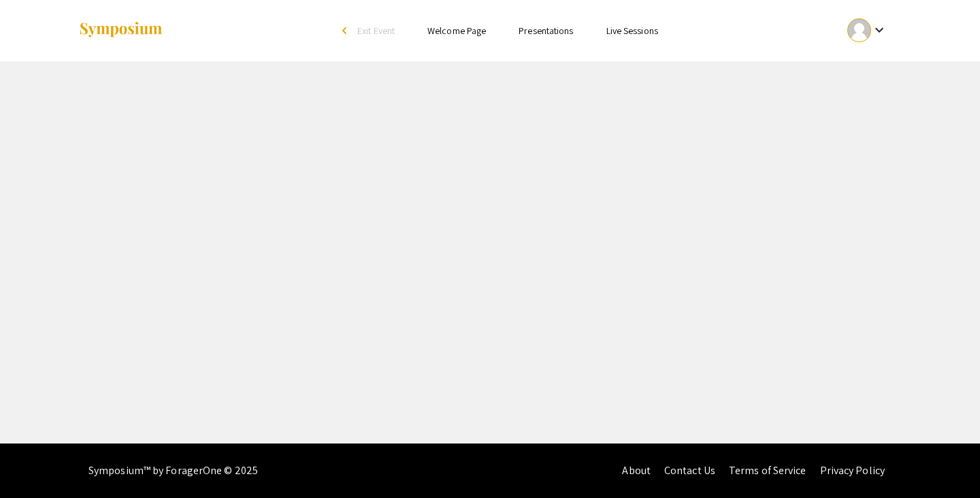 This screenshot has height=498, width=980. Describe the element at coordinates (689, 470) in the screenshot. I see `a: Contact Us` at that location.